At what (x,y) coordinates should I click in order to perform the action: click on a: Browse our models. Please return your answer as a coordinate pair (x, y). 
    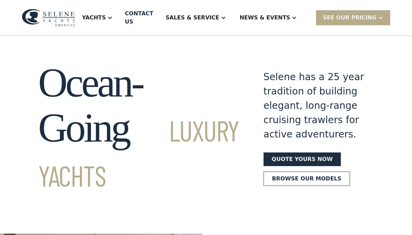
    Looking at the image, I should click on (307, 179).